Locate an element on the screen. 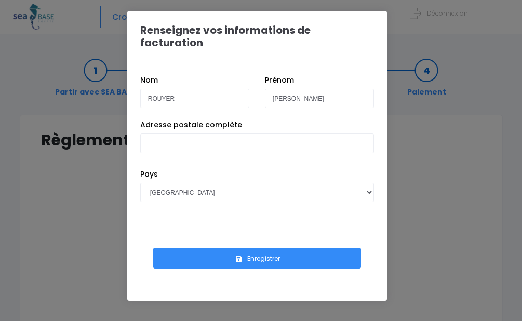 The image size is (522, 321). label: Pays is located at coordinates (149, 174).